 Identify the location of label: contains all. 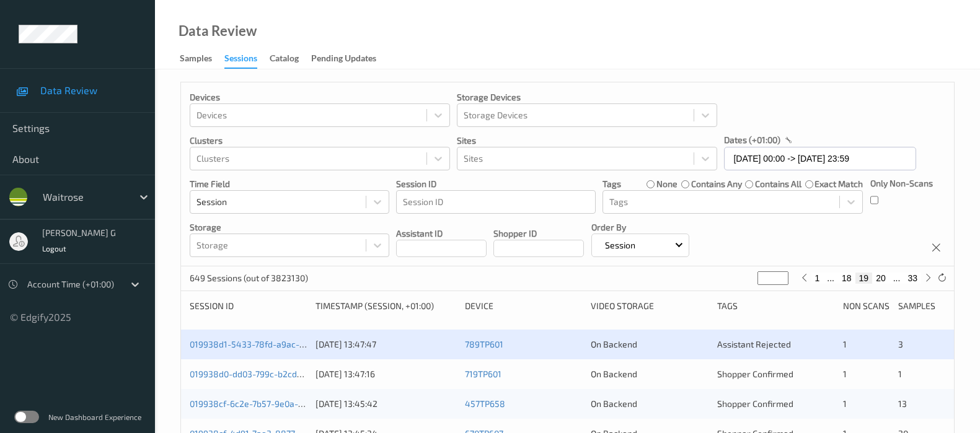
(778, 184).